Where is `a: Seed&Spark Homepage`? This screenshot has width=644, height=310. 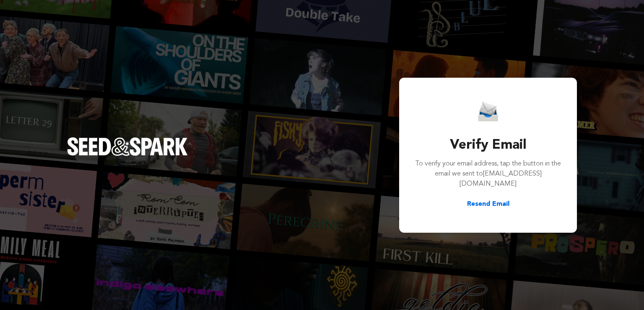 a: Seed&Spark Homepage is located at coordinates (127, 155).